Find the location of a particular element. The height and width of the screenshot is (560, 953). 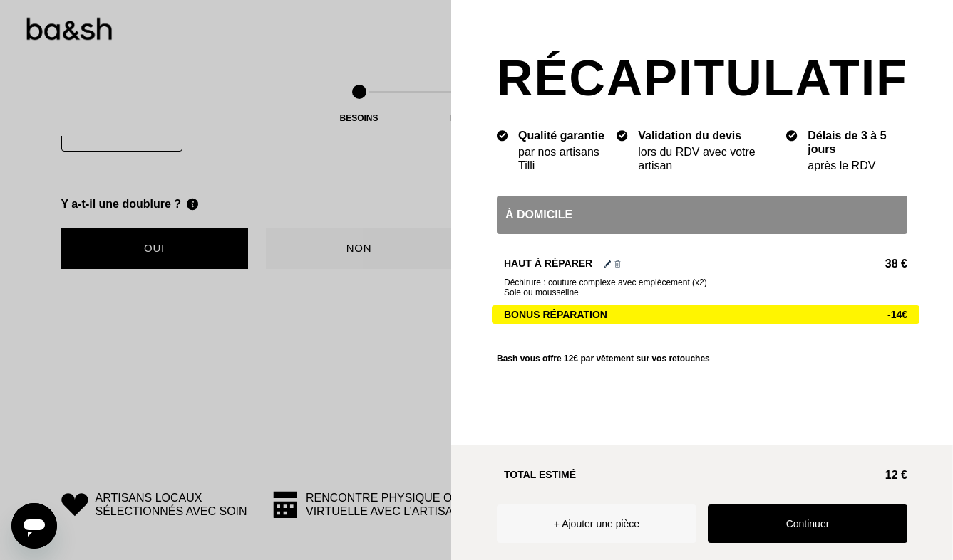

h2: Total estimé is located at coordinates (690, 475).